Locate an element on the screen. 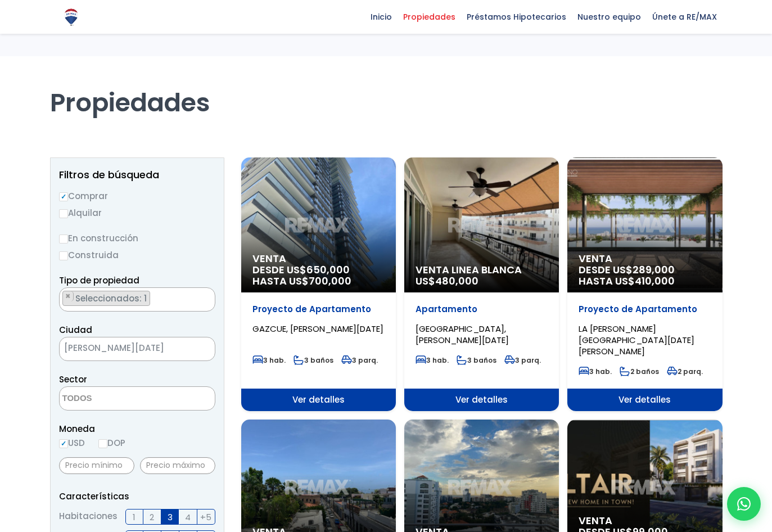  input: Precio mínimo is located at coordinates (97, 465).